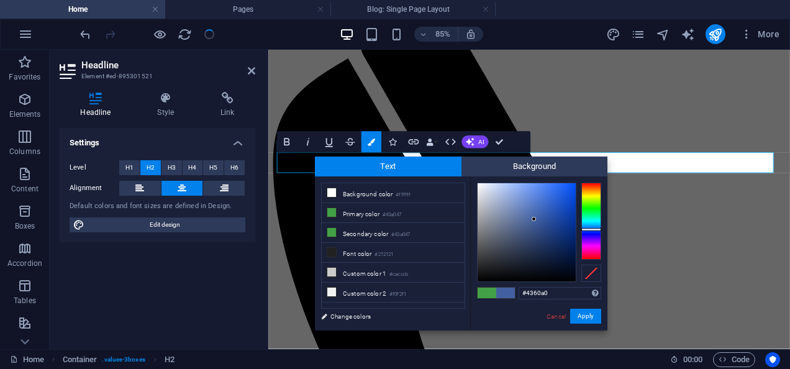 The image size is (790, 369). What do you see at coordinates (432, 142) in the screenshot?
I see `button: Data Bindings` at bounding box center [432, 142].